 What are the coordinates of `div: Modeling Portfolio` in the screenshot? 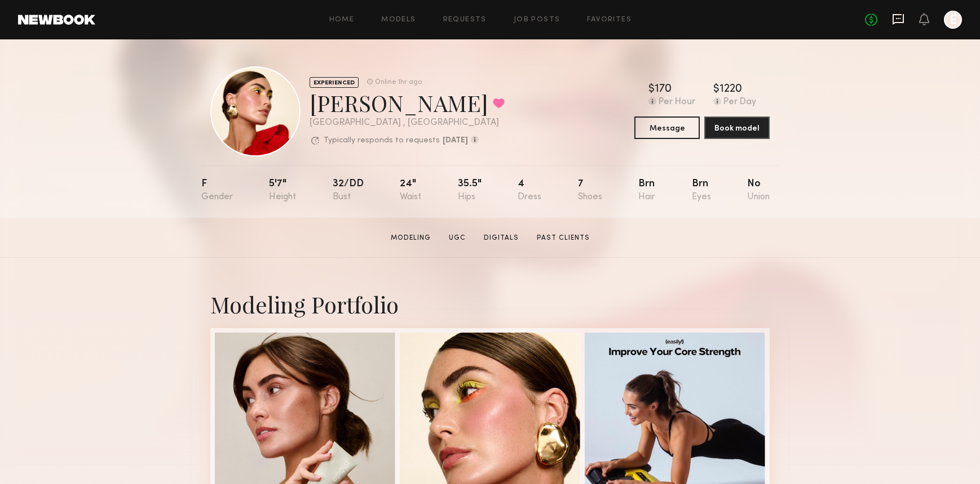 It's located at (490, 304).